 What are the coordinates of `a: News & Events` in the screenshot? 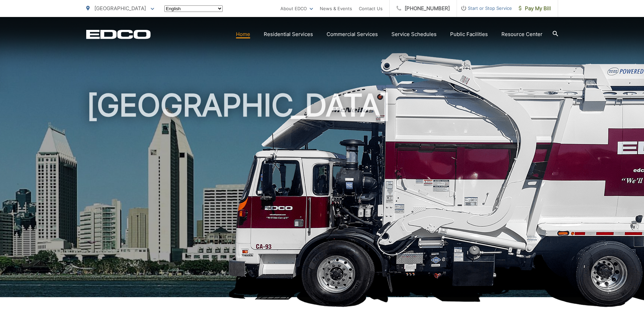 It's located at (335, 8).